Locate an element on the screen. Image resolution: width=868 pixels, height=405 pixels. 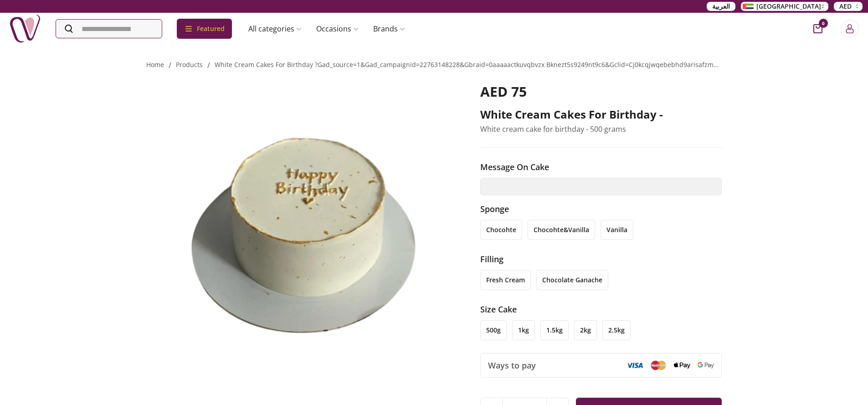
h3: filling is located at coordinates (601, 259).